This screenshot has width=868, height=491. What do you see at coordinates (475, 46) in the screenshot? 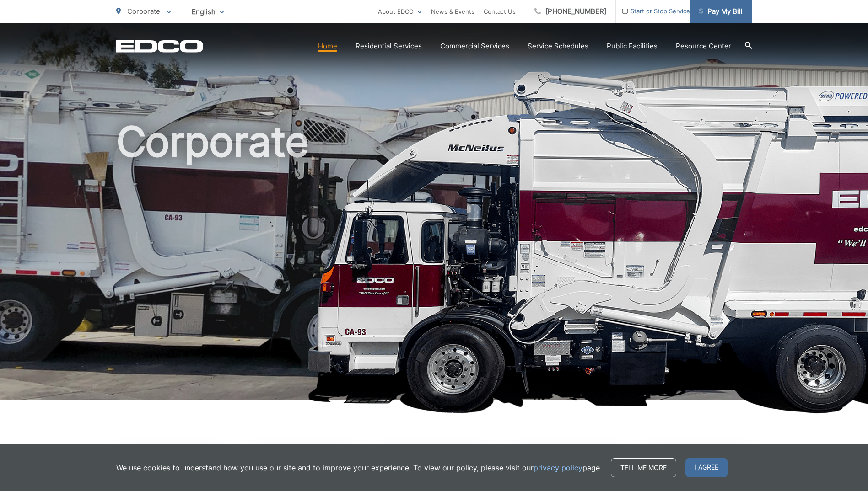
I see `a: Commercial Services` at bounding box center [475, 46].